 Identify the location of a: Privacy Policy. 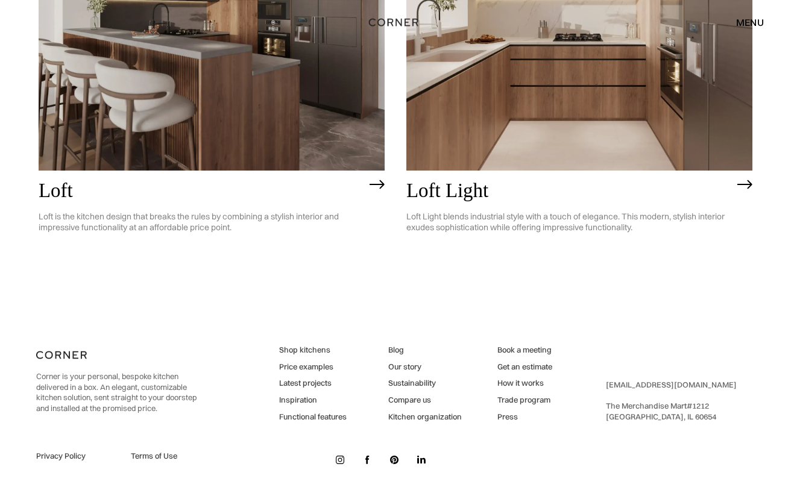
(76, 456).